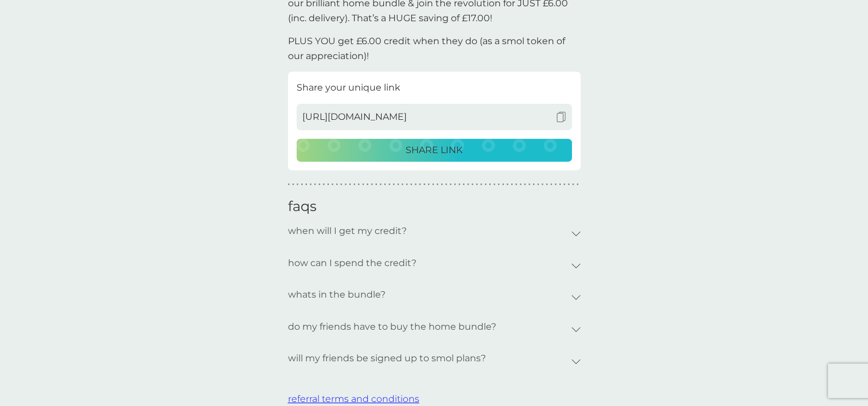  I want to click on button: SHARE LINK, so click(434, 150).